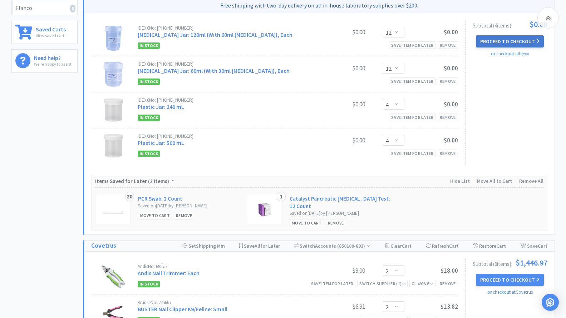 Image resolution: width=566 pixels, height=318 pixels. What do you see at coordinates (489, 246) in the screenshot?
I see `div: Restore` at bounding box center [489, 246].